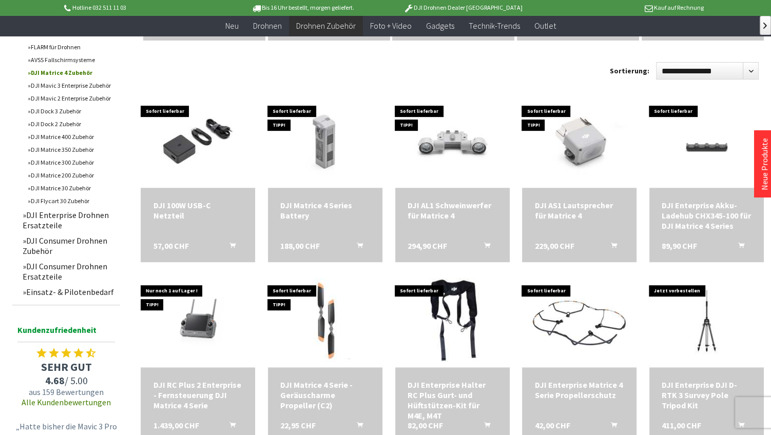  I want to click on a: AVSS Fallschirmsysteme, so click(71, 60).